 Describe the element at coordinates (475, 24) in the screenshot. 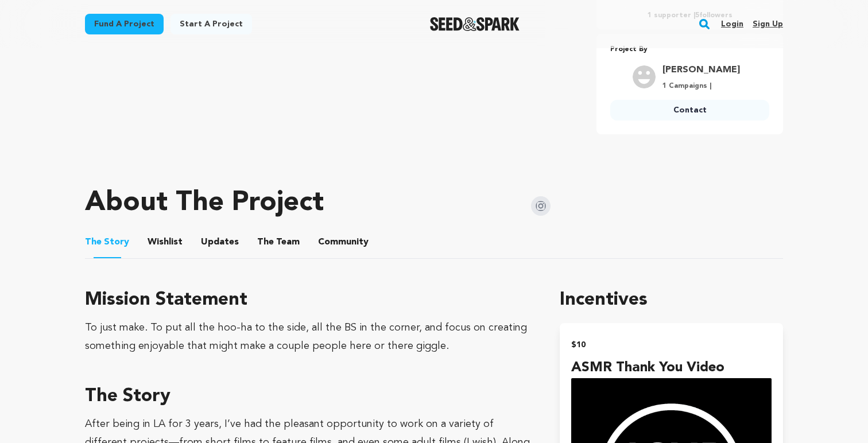

I see `a: Seed&Spark Homepage` at that location.